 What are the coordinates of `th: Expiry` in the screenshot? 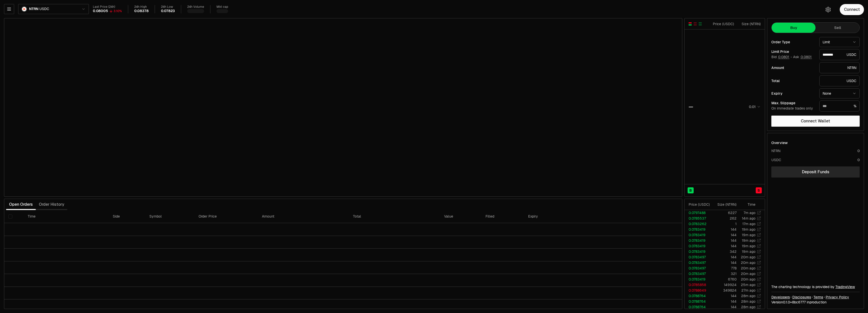 It's located at (565, 217).